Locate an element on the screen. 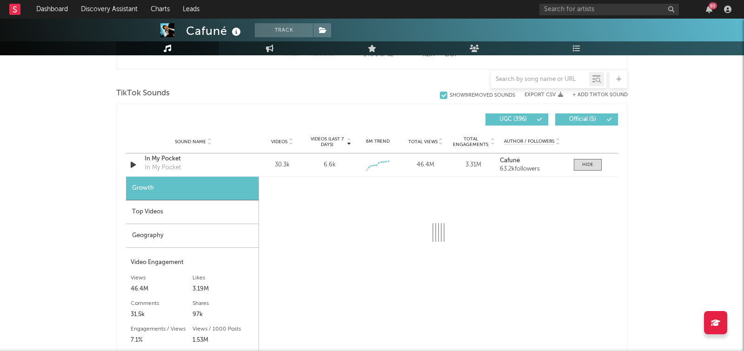 Image resolution: width=744 pixels, height=351 pixels. button: UGC(396) is located at coordinates (517, 120).